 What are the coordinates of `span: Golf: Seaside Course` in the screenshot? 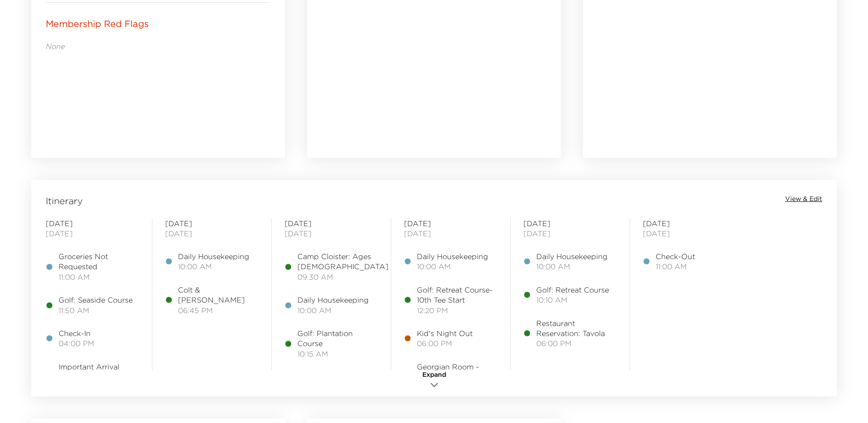 It's located at (96, 300).